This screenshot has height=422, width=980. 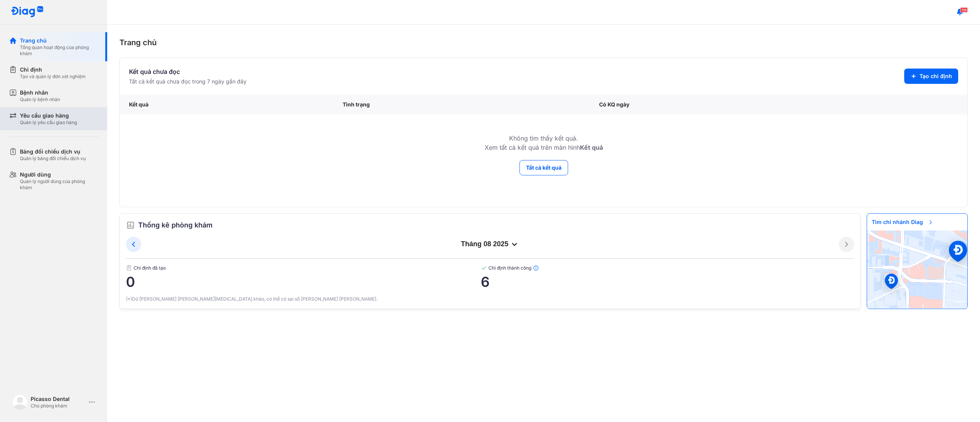 I want to click on div: Quản lý bệnh nhân, so click(x=40, y=99).